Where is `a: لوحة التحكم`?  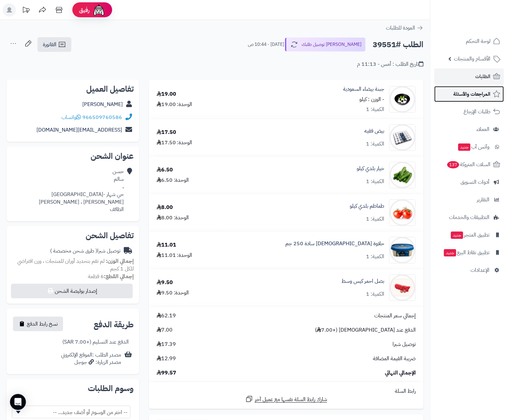 a: لوحة التحكم is located at coordinates (469, 42).